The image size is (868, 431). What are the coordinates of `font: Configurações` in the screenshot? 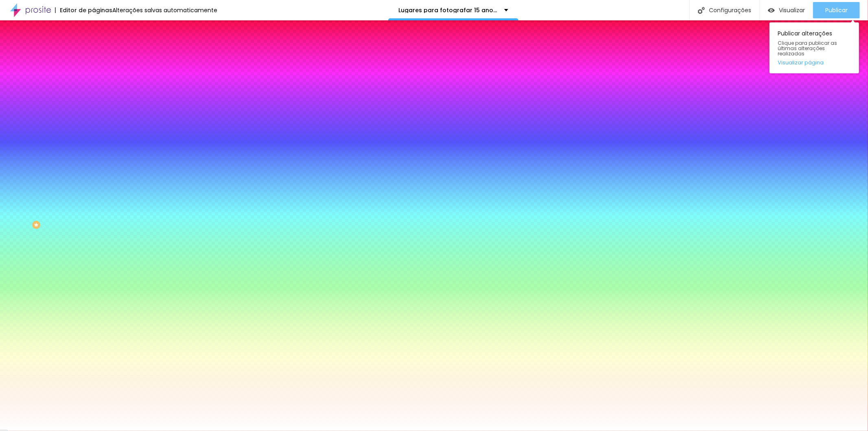 It's located at (731, 10).